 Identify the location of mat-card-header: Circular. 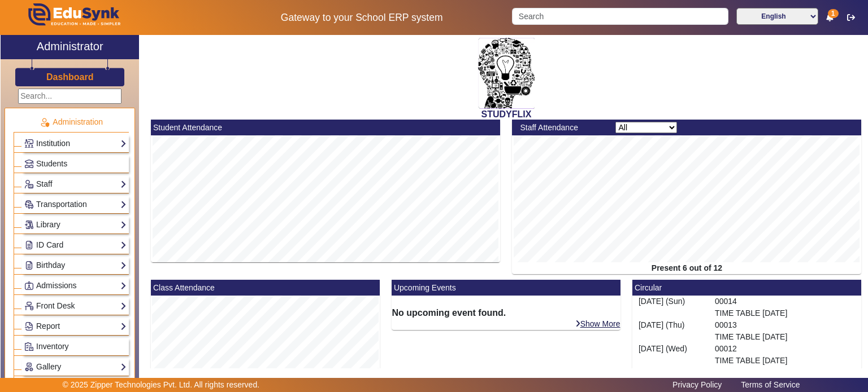
(746, 288).